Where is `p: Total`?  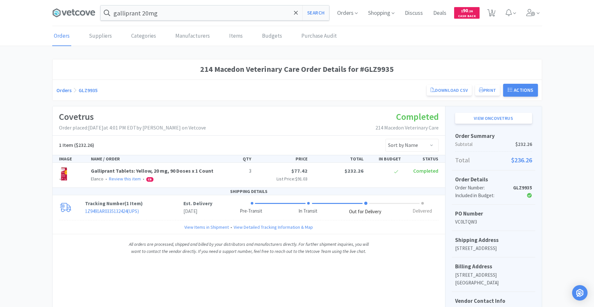 p: Total is located at coordinates (493, 160).